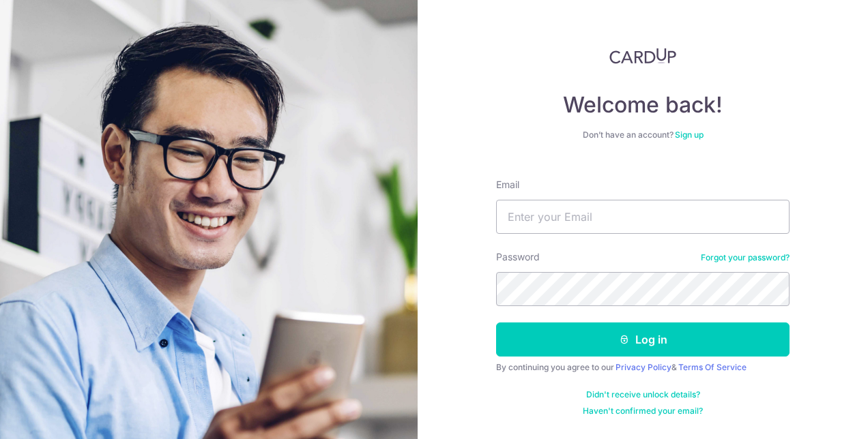 This screenshot has height=439, width=868. What do you see at coordinates (643, 412) in the screenshot?
I see `a: Haven't confirmed your email?` at bounding box center [643, 412].